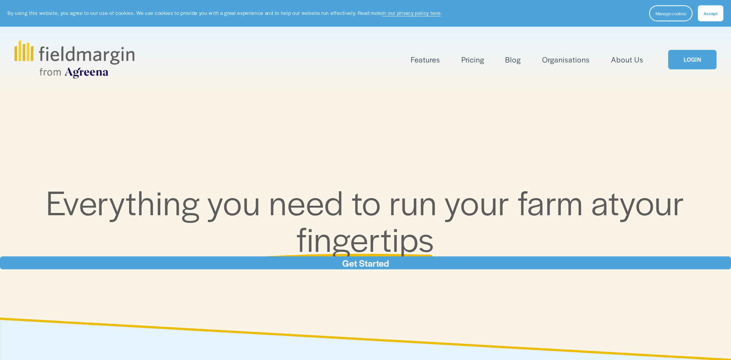  Describe the element at coordinates (710, 13) in the screenshot. I see `button: Accept` at that location.